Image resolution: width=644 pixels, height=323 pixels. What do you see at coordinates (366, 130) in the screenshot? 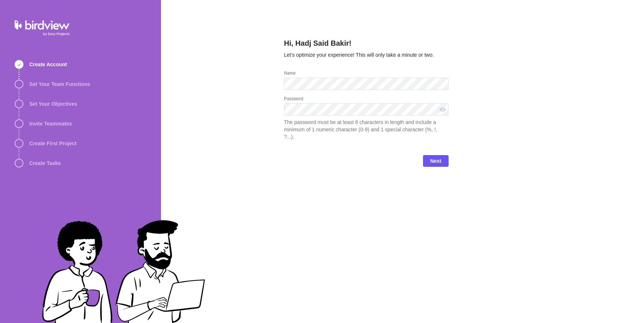
I see `span: The password must be at least 8 characters in length and include a minimum of 1 numeric character...` at bounding box center [366, 130].